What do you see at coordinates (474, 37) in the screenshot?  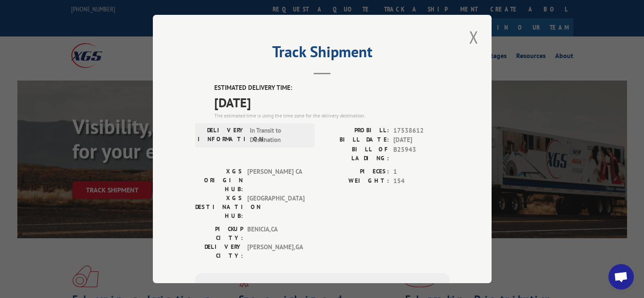 I see `button: Close modal` at bounding box center [474, 37].